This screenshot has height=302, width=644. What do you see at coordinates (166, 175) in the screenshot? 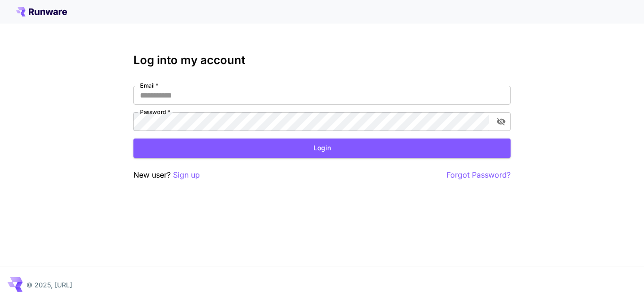
I see `p: New user?` at bounding box center [166, 175].